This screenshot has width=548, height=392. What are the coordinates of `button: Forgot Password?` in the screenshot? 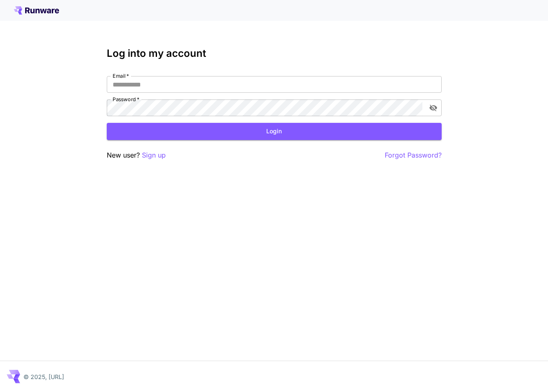 It's located at (413, 155).